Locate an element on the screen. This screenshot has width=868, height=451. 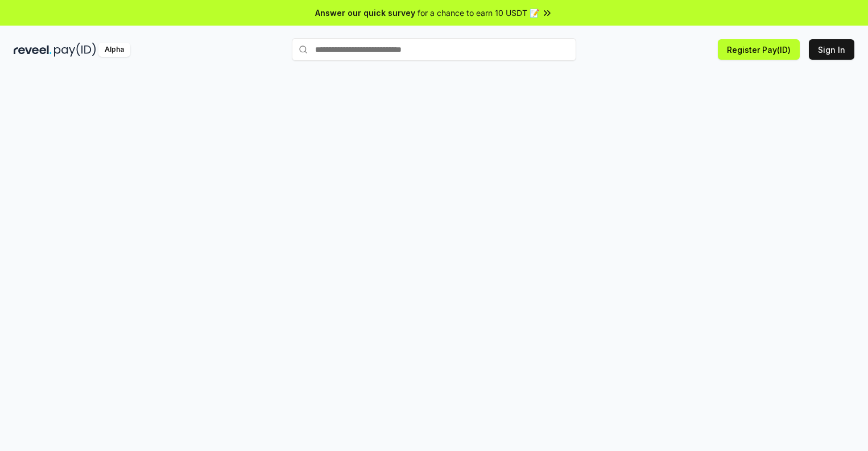
img: pay_id is located at coordinates (75, 50).